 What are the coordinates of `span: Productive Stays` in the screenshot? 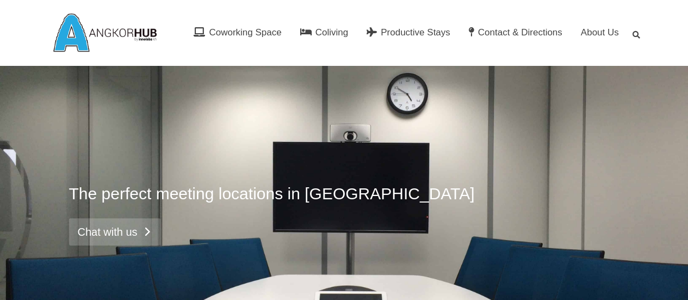 It's located at (416, 33).